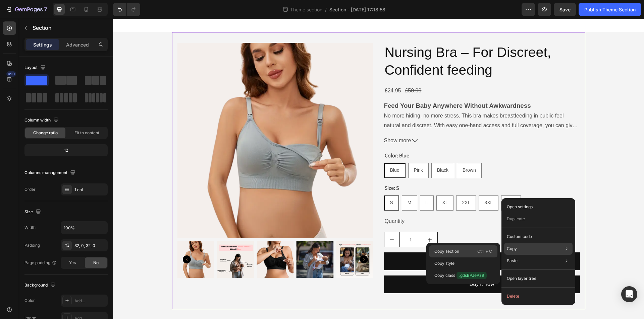  What do you see at coordinates (96, 263) in the screenshot?
I see `span: No` at bounding box center [96, 263].